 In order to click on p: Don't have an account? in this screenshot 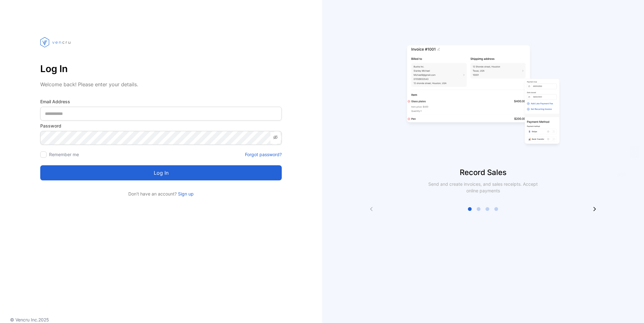, I will do `click(161, 193)`.